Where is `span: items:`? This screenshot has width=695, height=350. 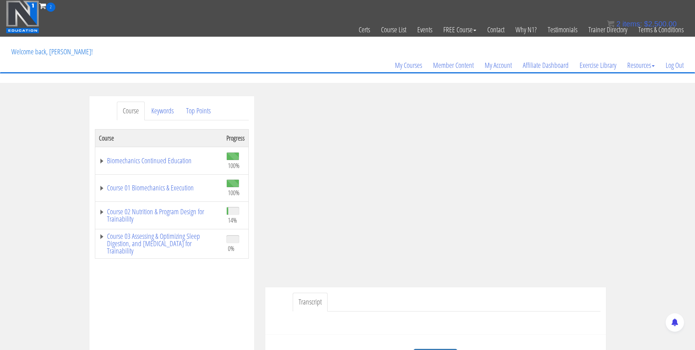
span: items: is located at coordinates (632, 24).